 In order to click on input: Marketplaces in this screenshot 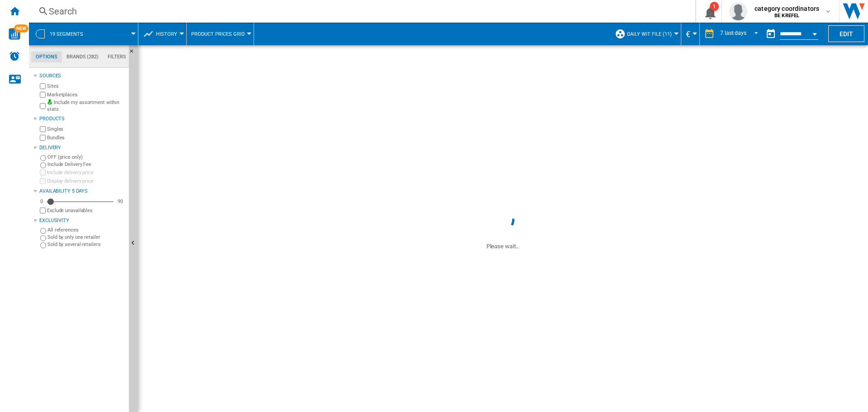, I will do `click(43, 94)`.